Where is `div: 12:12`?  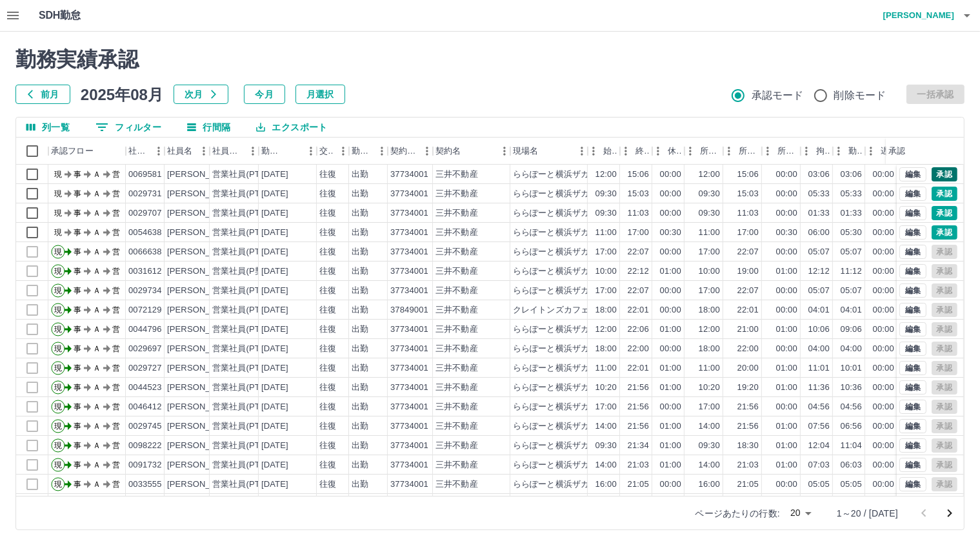
div: 12:12 is located at coordinates (819, 271).